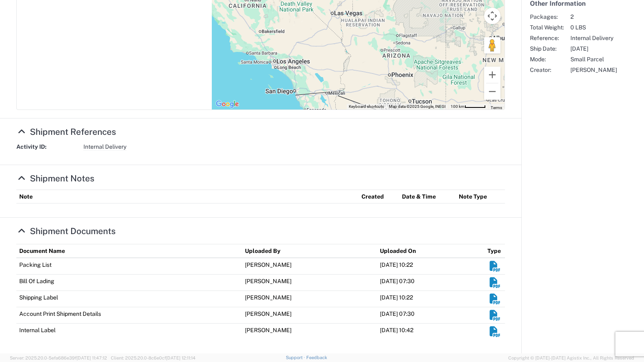  I want to click on table: Shipment Notes, so click(260, 197).